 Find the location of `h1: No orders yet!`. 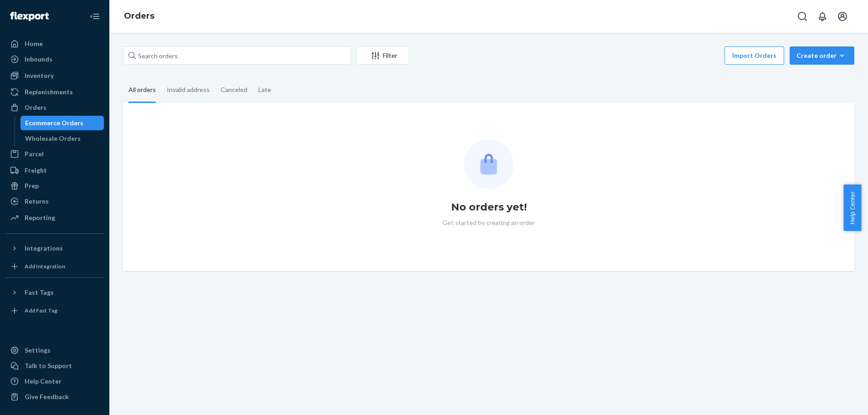

h1: No orders yet! is located at coordinates (489, 208).